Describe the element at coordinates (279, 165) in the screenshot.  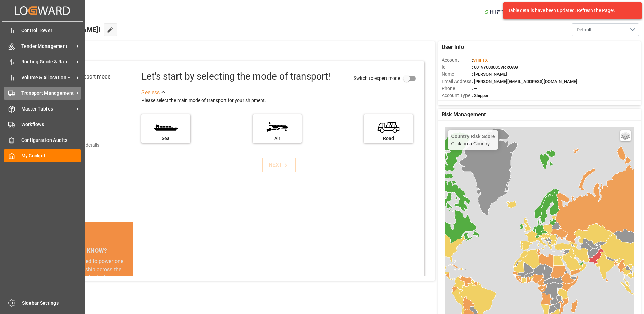
I see `div: NEXT` at that location.